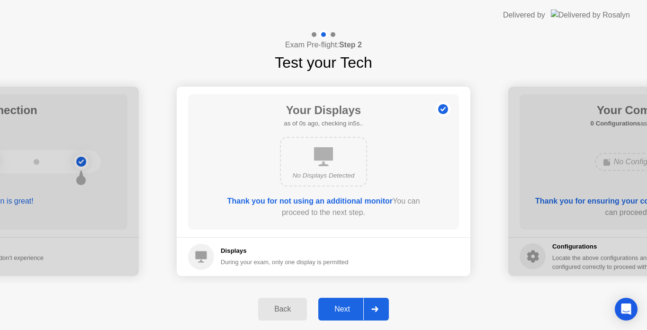 This screenshot has height=330, width=647. What do you see at coordinates (323, 124) in the screenshot?
I see `h5: as of 0s ago, checking in5s..` at bounding box center [323, 124].